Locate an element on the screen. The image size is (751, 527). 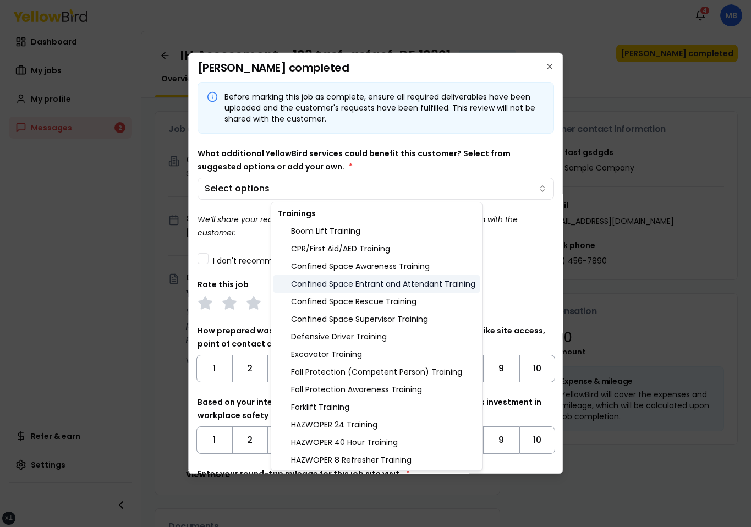
div: HAZWOPER 24 Training is located at coordinates (376, 425).